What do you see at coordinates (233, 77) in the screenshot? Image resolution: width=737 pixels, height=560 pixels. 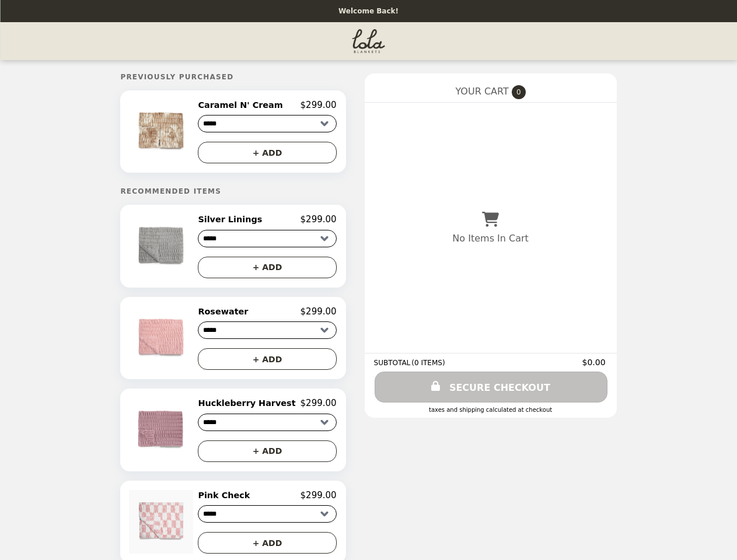 I see `h5: Previously Purchased` at bounding box center [233, 77].